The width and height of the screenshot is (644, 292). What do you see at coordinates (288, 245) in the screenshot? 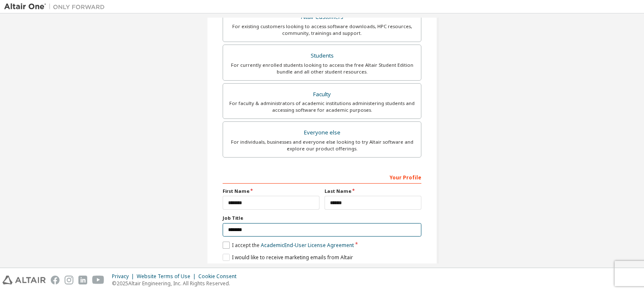
I see `label: I accept the` at bounding box center [288, 245].